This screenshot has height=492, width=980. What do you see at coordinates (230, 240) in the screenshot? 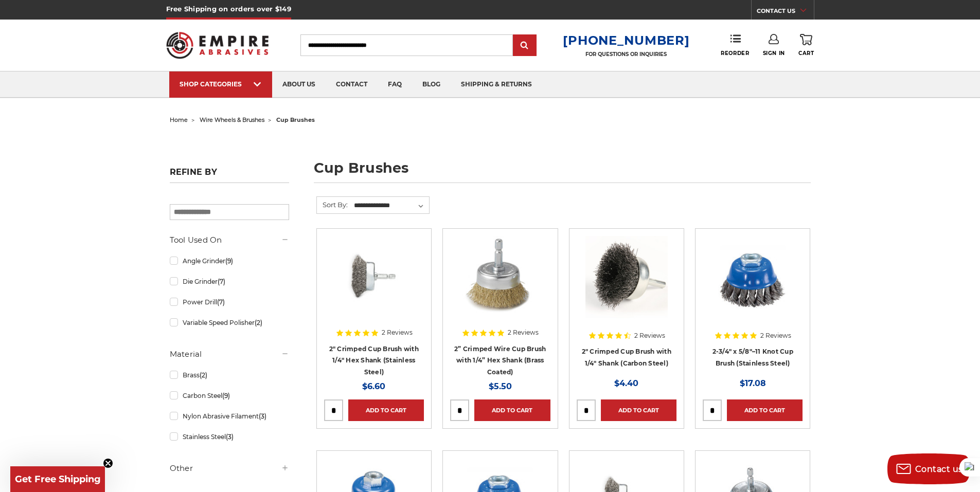
I see `h5: Tool Used On` at bounding box center [230, 240].